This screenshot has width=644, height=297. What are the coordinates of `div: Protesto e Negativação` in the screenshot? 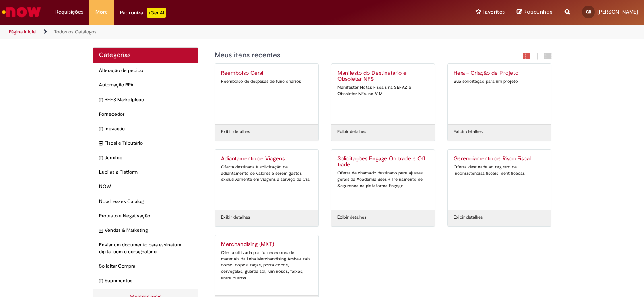 It's located at (145, 216).